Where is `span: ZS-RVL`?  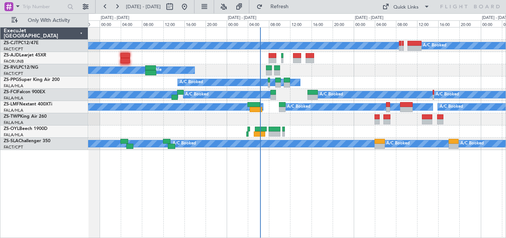 span: ZS-RVL is located at coordinates (11, 67).